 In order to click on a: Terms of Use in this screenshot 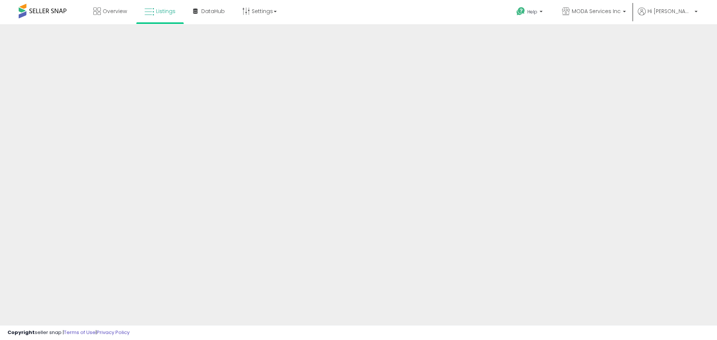, I will do `click(80, 332)`.